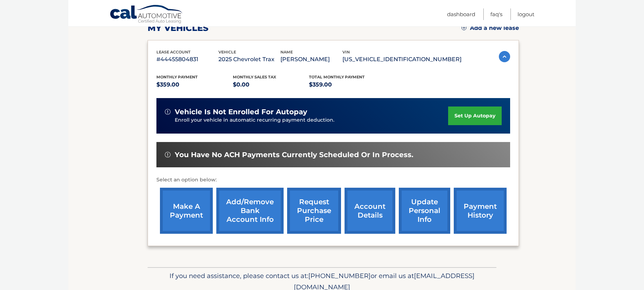  What do you see at coordinates (249, 211) in the screenshot?
I see `a: Add/Remove bank account info` at bounding box center [249, 211].